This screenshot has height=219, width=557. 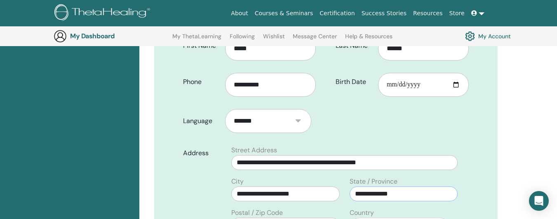 What do you see at coordinates (470, 36) in the screenshot?
I see `img: cog.svg` at bounding box center [470, 36].